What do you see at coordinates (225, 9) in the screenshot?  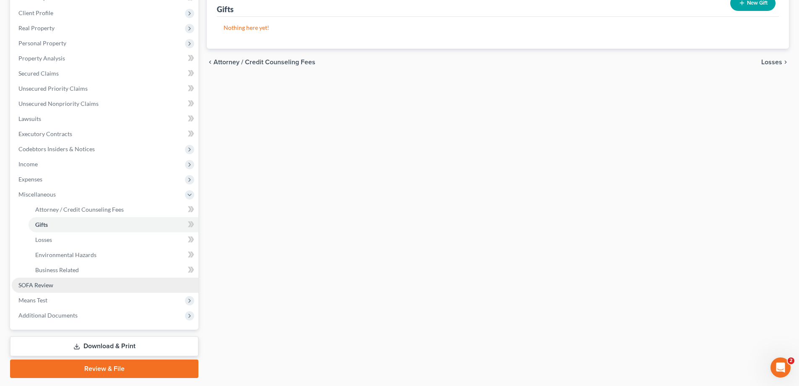 I see `div: Gifts` at bounding box center [225, 9].